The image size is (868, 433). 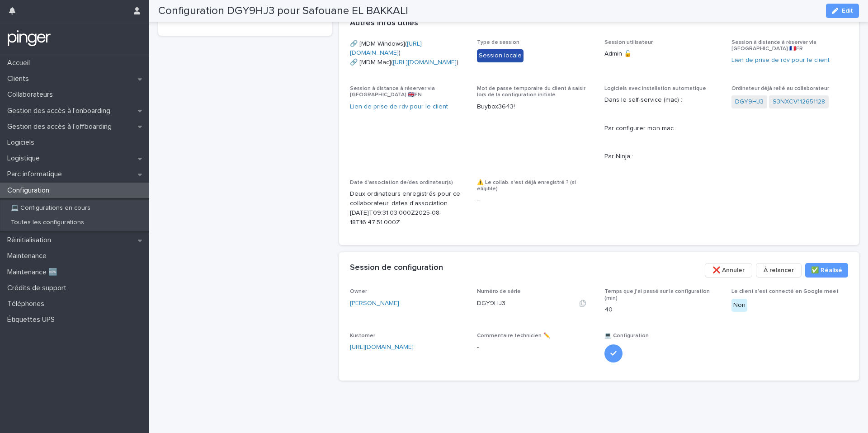 I want to click on span: Commentaire technicien ✏️, so click(x=514, y=336).